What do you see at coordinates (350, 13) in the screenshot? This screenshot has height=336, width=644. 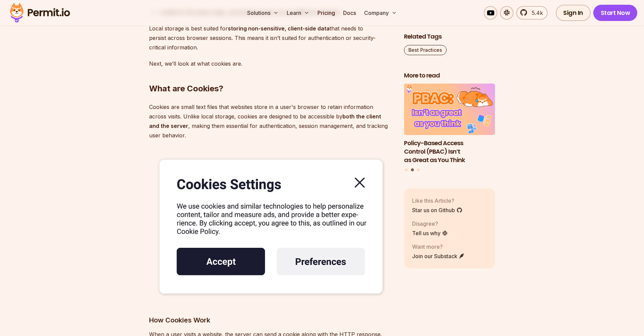 I see `a: Docs` at bounding box center [350, 13].